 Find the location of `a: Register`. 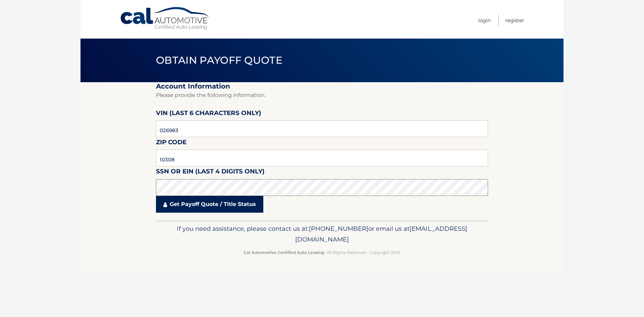

a: Register is located at coordinates (515, 20).